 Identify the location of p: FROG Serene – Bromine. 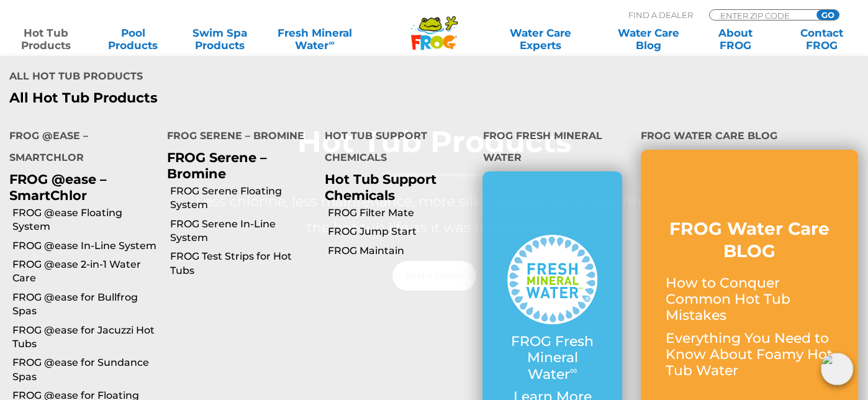
(237, 165).